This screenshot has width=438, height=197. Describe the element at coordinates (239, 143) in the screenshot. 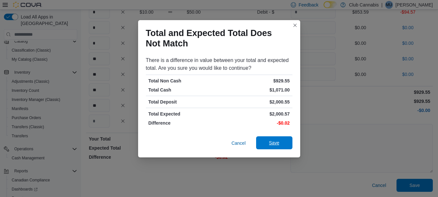

I see `span: Cancel` at that location.